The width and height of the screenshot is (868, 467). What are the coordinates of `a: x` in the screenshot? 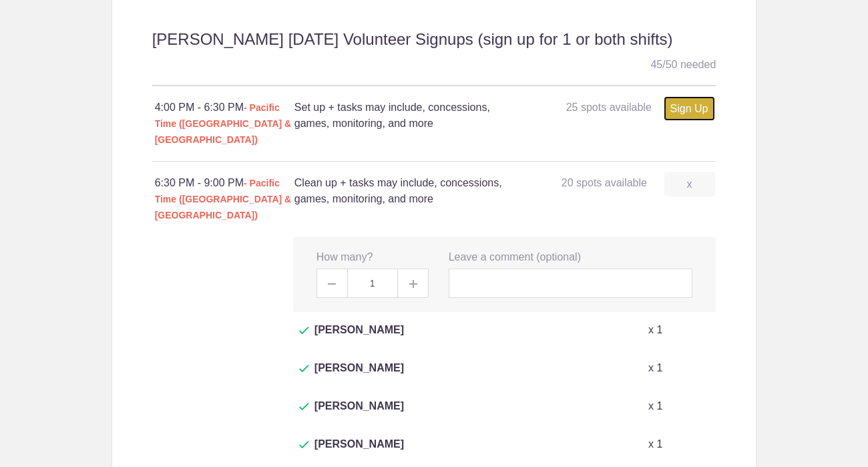 It's located at (690, 184).